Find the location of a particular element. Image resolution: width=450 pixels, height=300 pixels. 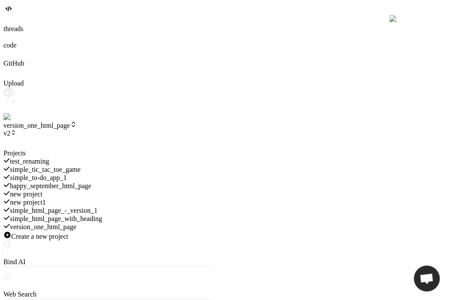

p: Bind AI is located at coordinates (107, 262).